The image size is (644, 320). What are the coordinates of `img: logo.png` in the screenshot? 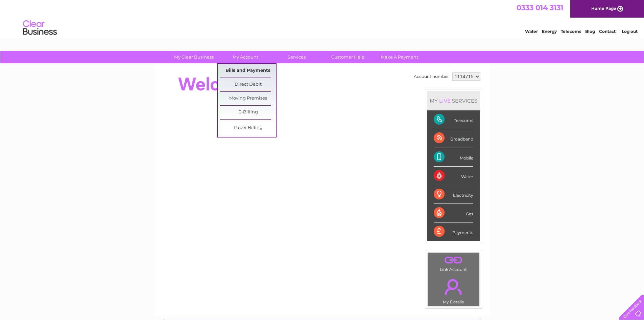 It's located at (40, 28).